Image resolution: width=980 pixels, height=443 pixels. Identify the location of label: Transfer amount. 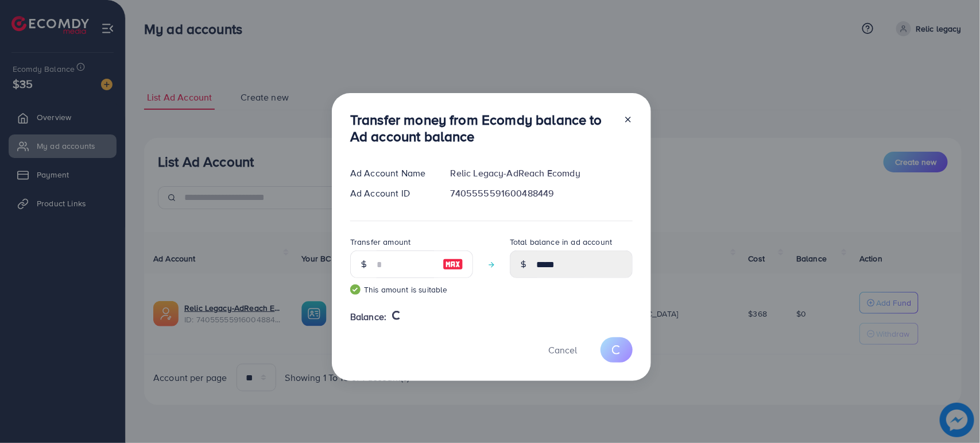
(380, 242).